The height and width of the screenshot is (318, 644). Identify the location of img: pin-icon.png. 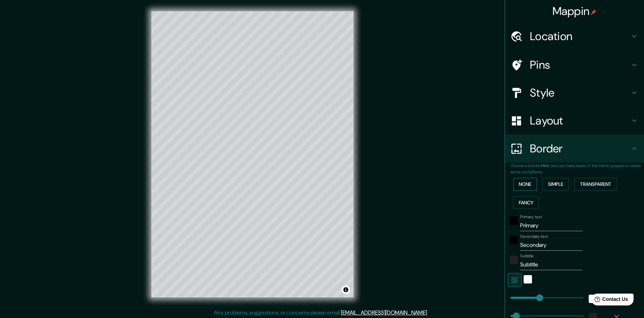
(594, 12).